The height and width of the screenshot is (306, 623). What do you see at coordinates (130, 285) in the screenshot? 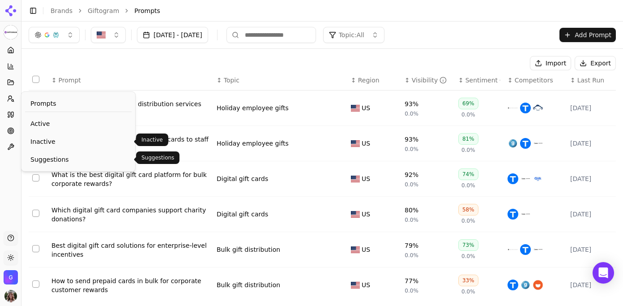
I see `a: How to send prepaid cards in bulk for corporate customer rewards` at bounding box center [130, 285].